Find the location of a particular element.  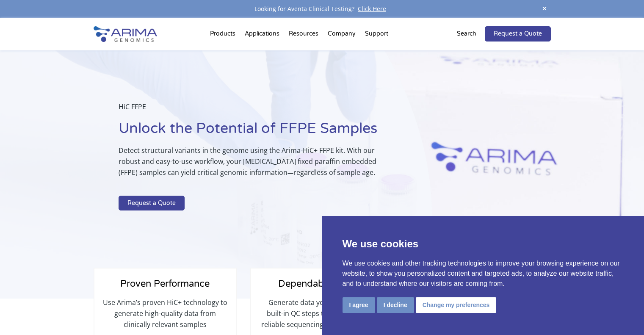

button: I decline is located at coordinates (395, 305).